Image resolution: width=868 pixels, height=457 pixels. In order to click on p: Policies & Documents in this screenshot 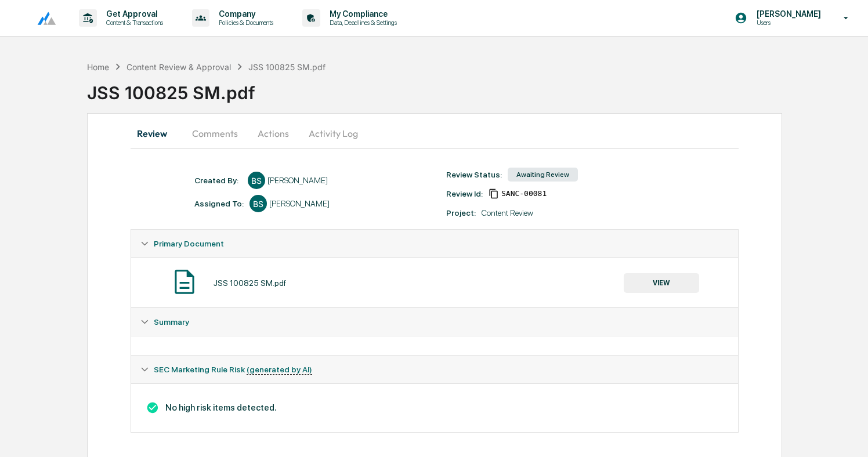, I will do `click(244, 22)`.